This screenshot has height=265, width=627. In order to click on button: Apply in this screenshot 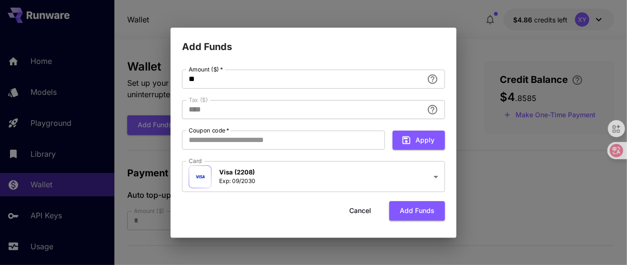, I will do `click(419, 140)`.